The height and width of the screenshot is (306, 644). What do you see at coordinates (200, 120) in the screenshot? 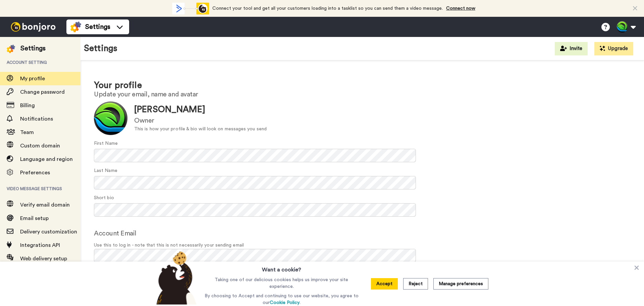
I see `div: Owner` at bounding box center [200, 120].